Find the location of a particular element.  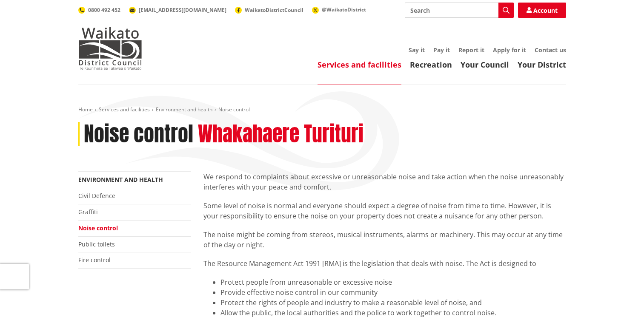

a: Your District is located at coordinates (542, 65).